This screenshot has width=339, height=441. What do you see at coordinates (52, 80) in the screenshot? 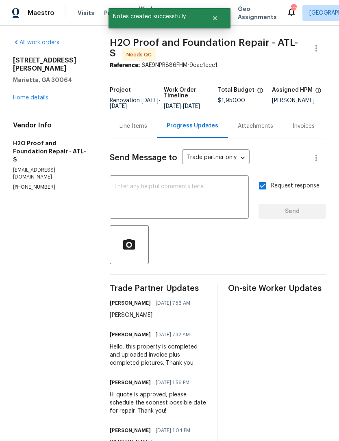
I see `h5: Marietta, GA 30064` at bounding box center [52, 80].